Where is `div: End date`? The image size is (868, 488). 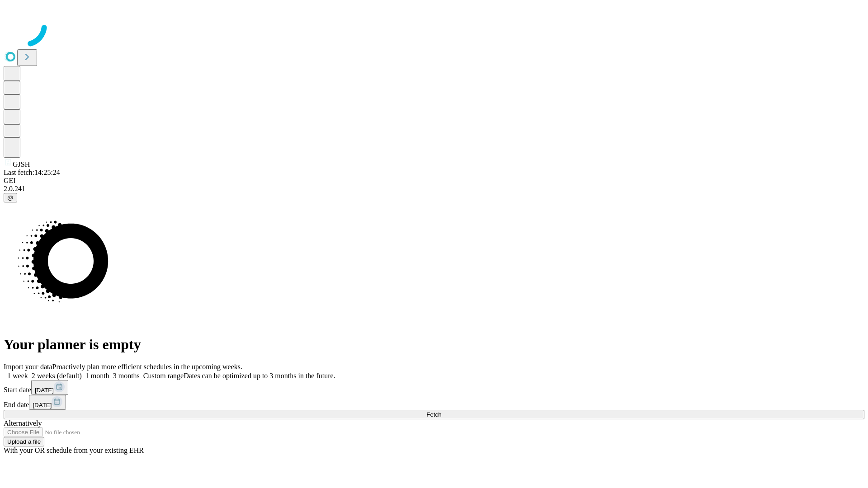
div: End date is located at coordinates (434, 402).